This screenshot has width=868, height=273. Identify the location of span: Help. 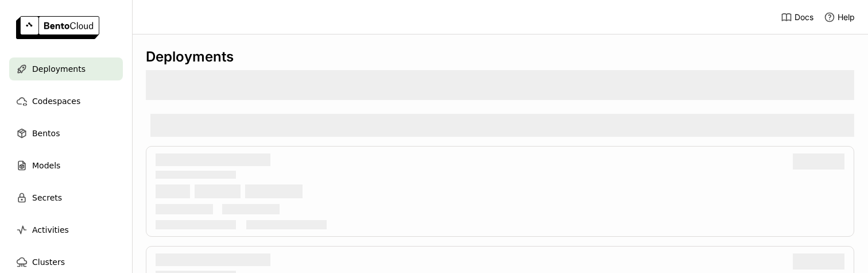
(846, 18).